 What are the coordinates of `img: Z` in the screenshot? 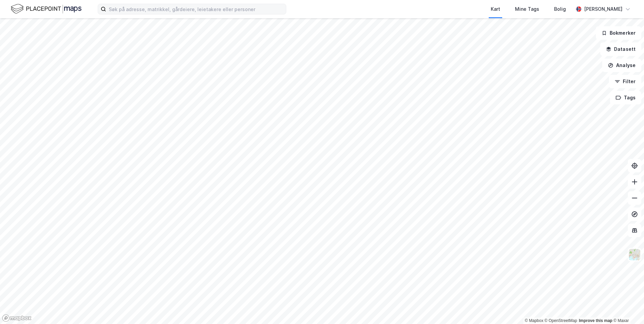 It's located at (635, 255).